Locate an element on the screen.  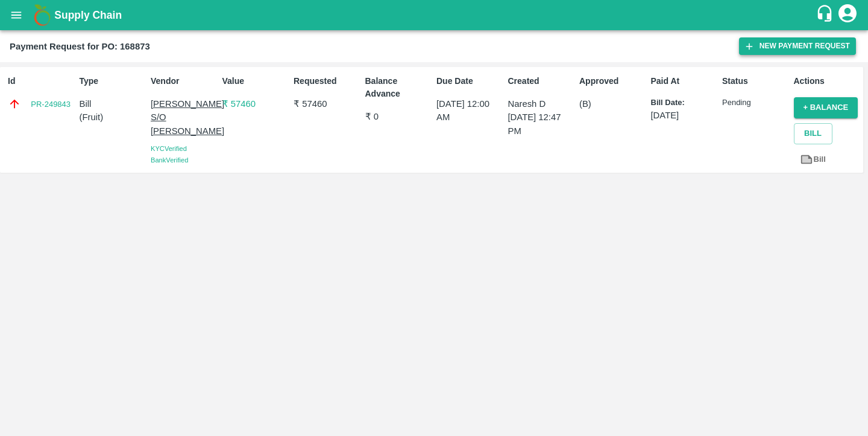
div: customer-support is located at coordinates (826, 15).